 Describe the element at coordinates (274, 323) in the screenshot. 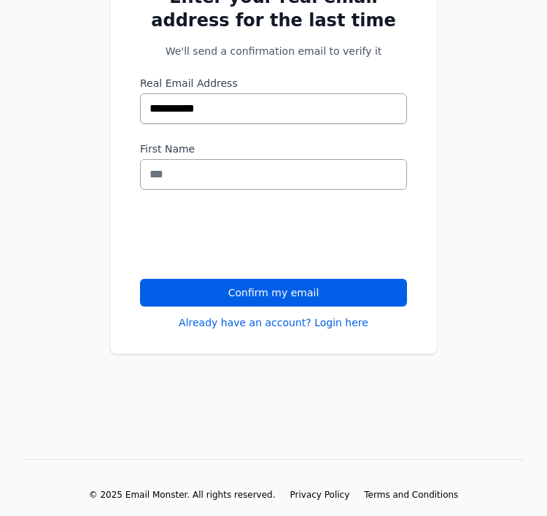

I see `a: Already have an account? Login here` at that location.